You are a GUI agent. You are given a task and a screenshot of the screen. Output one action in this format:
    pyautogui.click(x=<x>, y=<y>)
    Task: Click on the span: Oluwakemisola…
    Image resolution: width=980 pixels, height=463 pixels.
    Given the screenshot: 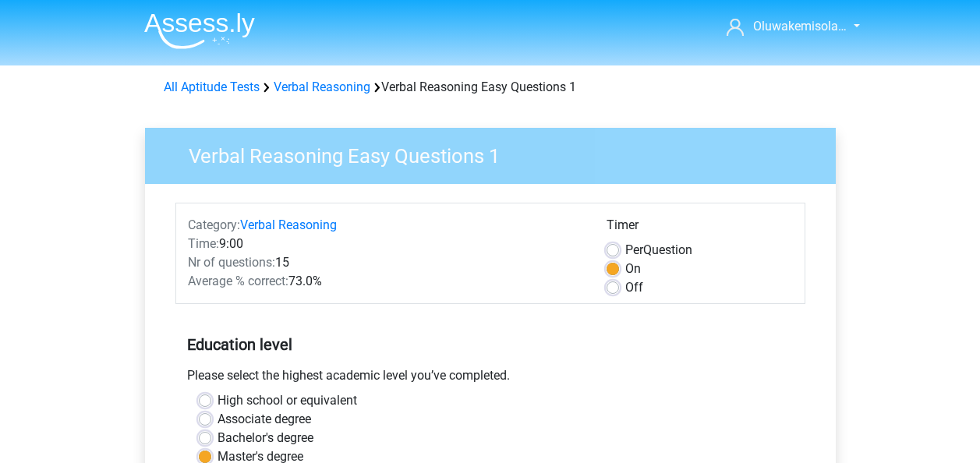 What is the action you would take?
    pyautogui.click(x=800, y=26)
    